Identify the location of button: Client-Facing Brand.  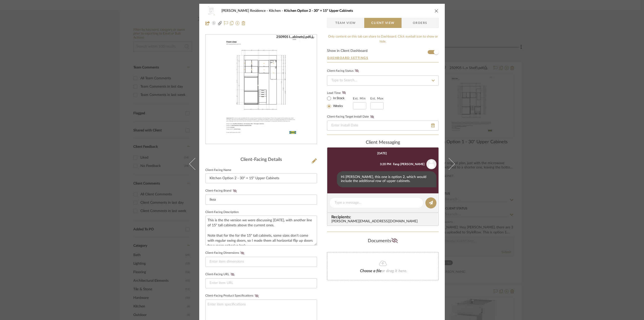
(235, 191).